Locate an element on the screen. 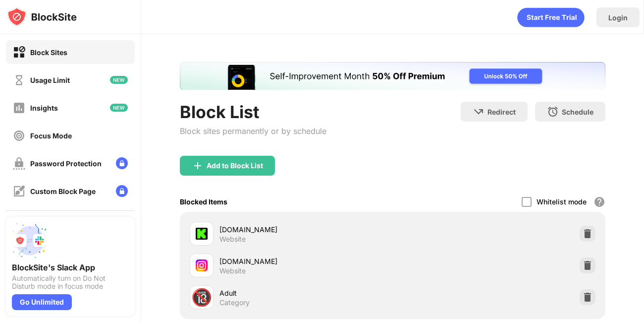  div: BlockSite's Slack App is located at coordinates (70, 267).